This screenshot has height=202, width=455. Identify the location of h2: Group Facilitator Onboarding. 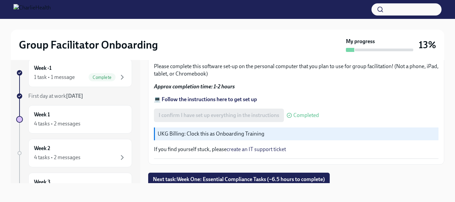
(88, 45).